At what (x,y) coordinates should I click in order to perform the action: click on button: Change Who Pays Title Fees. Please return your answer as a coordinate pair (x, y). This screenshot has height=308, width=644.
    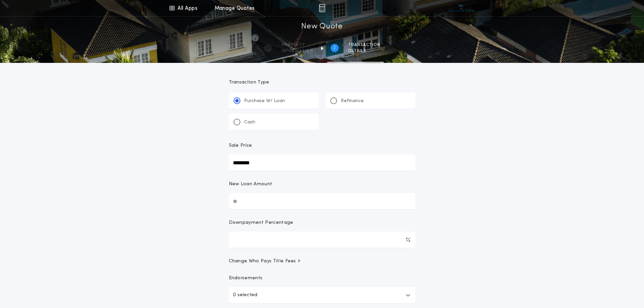
    Looking at the image, I should click on (322, 262).